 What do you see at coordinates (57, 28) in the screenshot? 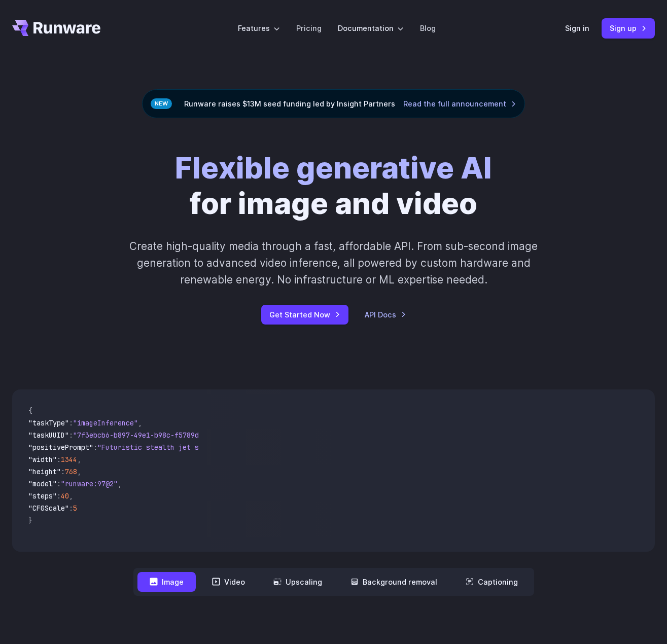
I see `a: Go to /` at bounding box center [57, 28].